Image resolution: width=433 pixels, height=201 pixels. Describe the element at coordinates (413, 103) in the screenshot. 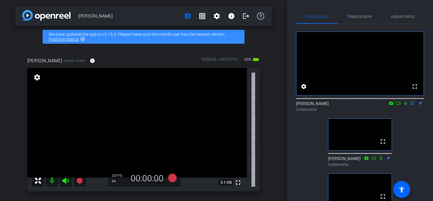

I see `mat-icon: flip` at that location.